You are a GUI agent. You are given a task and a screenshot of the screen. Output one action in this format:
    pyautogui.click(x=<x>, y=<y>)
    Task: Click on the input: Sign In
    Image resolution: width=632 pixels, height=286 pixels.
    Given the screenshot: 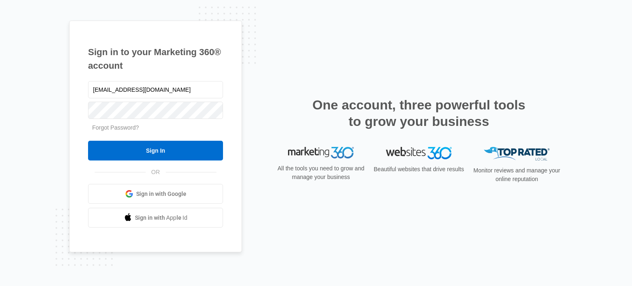 What is the action you would take?
    pyautogui.click(x=156, y=151)
    